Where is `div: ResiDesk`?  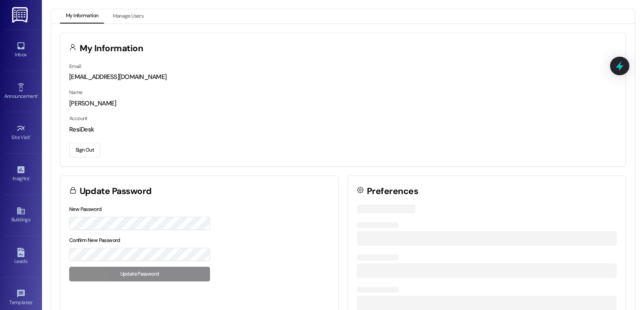
div: ResiDesk is located at coordinates (343, 129).